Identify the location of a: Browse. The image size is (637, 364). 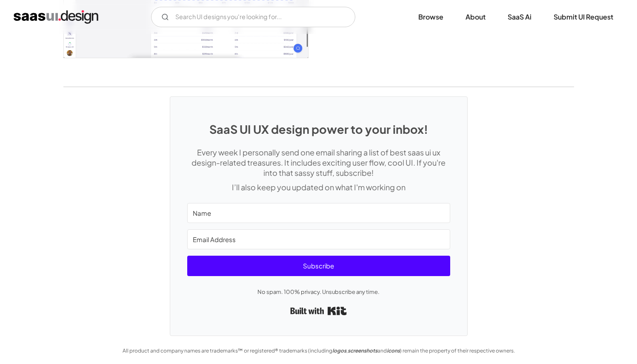
(430, 17).